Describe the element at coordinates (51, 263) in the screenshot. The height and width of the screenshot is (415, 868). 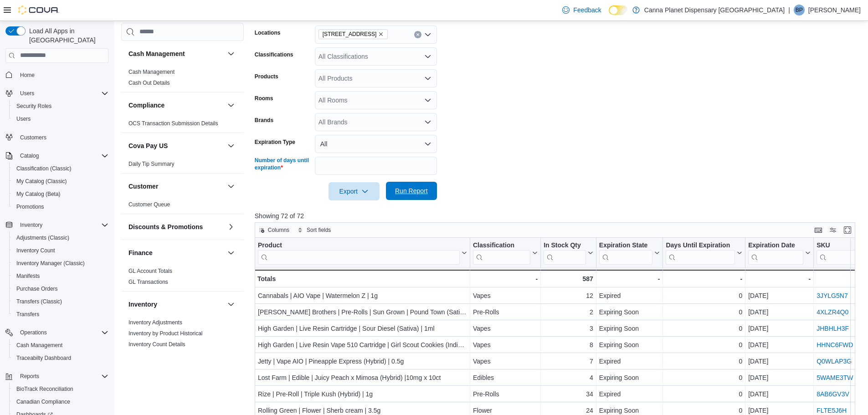
I see `span: Inventory Manager (Classic)` at that location.